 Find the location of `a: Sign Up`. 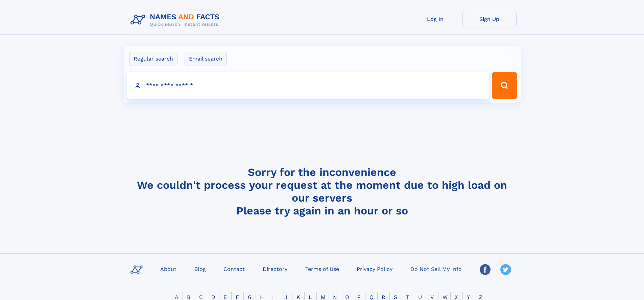

a: Sign Up is located at coordinates (490, 19).